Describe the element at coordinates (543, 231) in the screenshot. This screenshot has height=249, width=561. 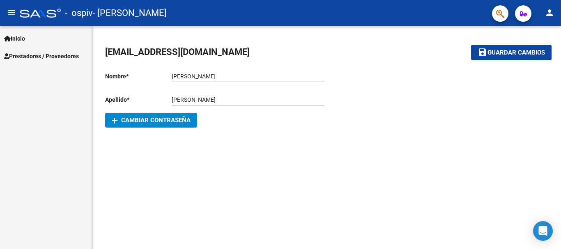
I see `div: Open Intercom Messenger` at that location.